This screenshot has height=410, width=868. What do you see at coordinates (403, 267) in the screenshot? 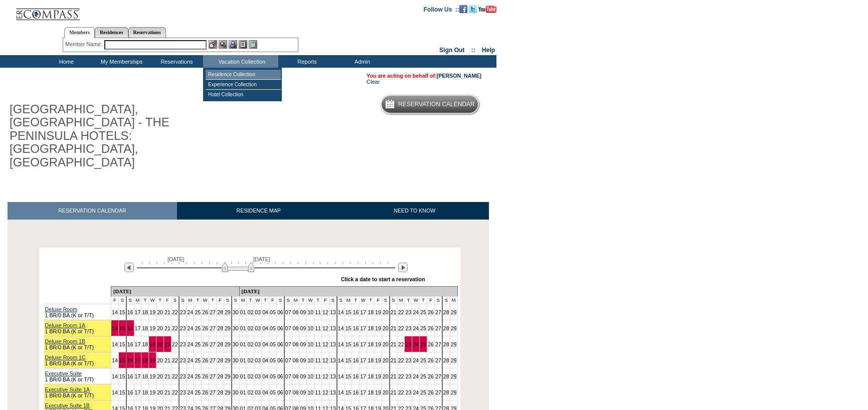
I see `img: Next` at bounding box center [403, 267].